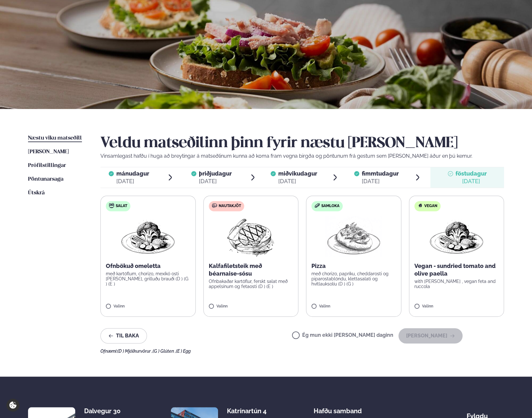  I want to click on p: Kalfafiletsteik með béarnaise-sósu, so click(251, 270).